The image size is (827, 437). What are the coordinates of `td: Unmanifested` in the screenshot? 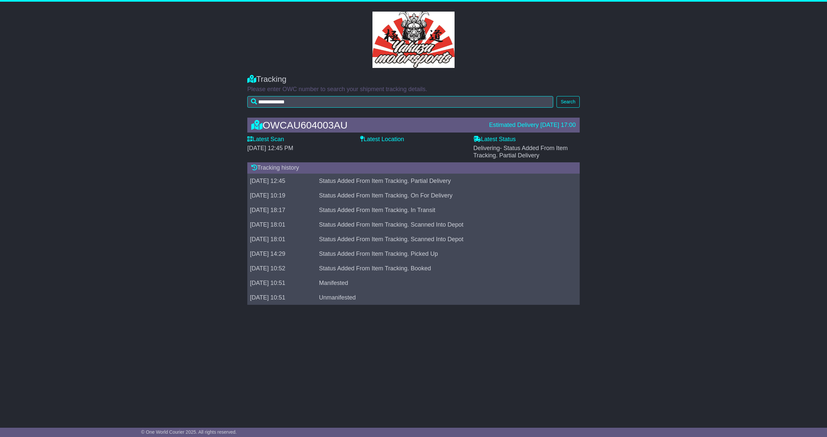 It's located at (444, 297).